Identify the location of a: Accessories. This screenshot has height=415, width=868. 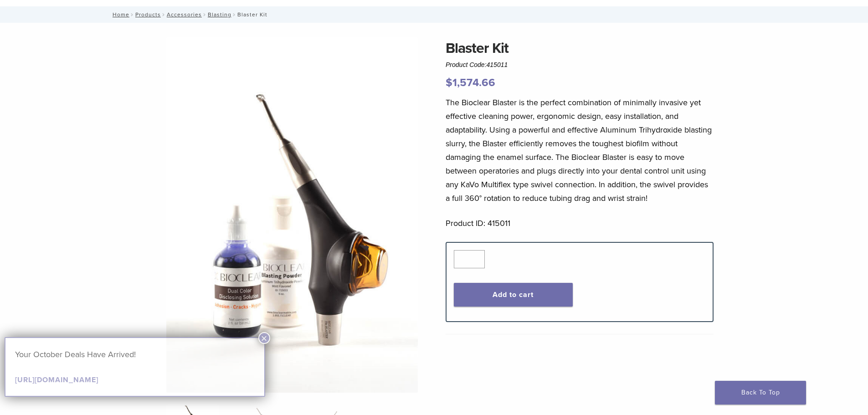
(184, 15).